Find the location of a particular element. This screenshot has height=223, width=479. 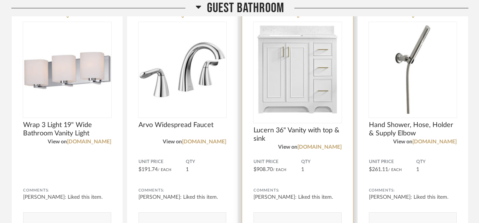

span: Hand Shower, Hose, Holder & Supply Elbow is located at coordinates (413, 129).